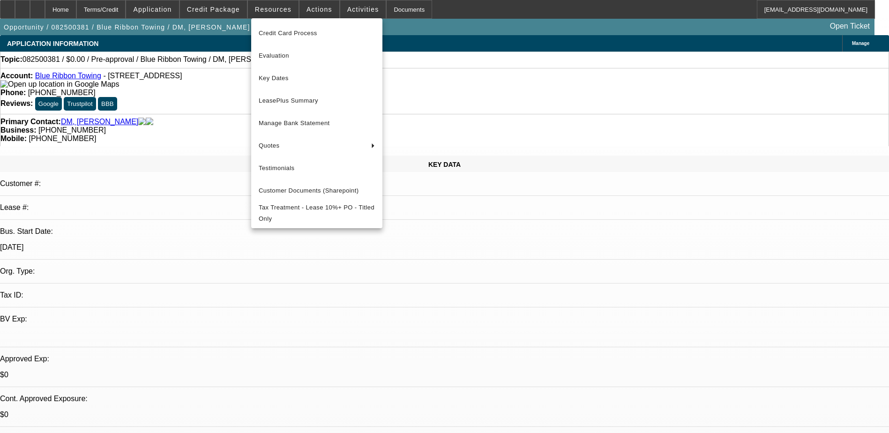 The height and width of the screenshot is (433, 889). Describe the element at coordinates (317, 33) in the screenshot. I see `span: Credit Card Process` at that location.